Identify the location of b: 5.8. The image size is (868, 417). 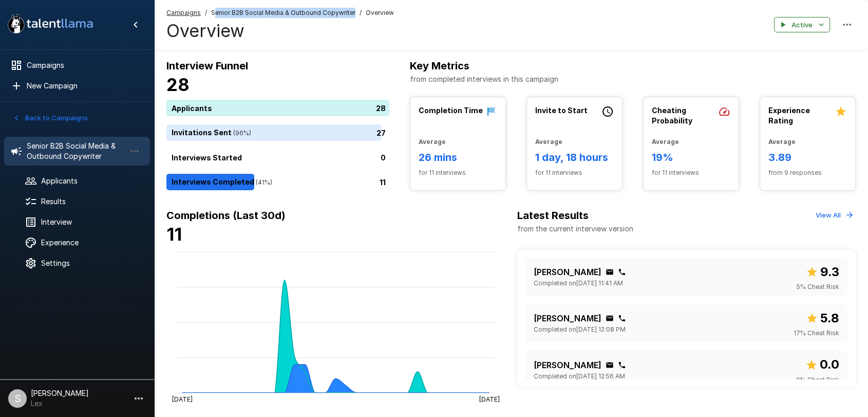
(829, 318).